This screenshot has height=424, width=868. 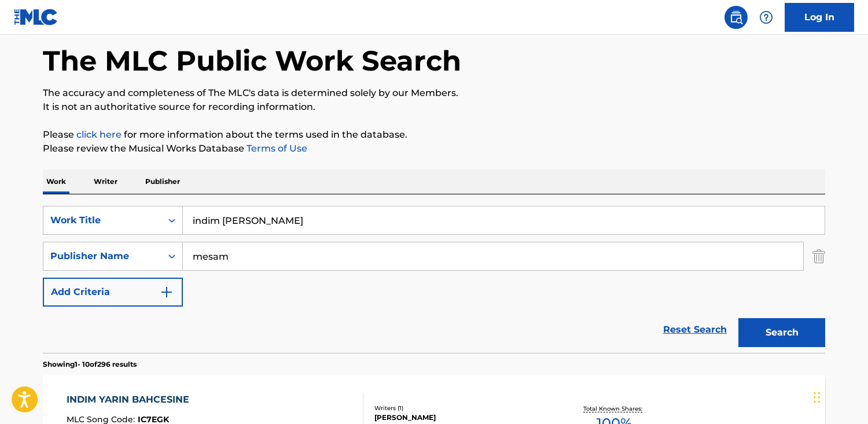 What do you see at coordinates (102, 256) in the screenshot?
I see `div: Publisher Name` at bounding box center [102, 256].